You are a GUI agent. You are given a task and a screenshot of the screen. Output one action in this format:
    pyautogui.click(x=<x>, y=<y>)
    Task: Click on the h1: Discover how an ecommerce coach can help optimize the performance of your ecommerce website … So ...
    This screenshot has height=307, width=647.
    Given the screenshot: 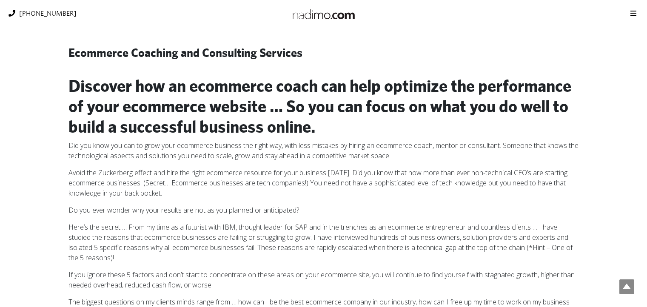 What is the action you would take?
    pyautogui.click(x=324, y=106)
    